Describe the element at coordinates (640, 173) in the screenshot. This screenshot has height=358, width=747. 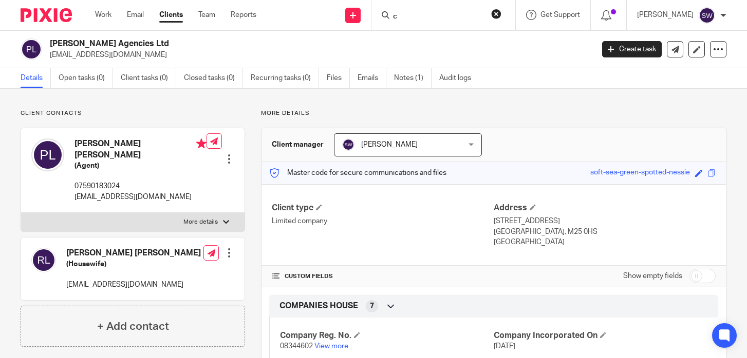
I see `div: soft-sea-green-spotted-nessie` at that location.